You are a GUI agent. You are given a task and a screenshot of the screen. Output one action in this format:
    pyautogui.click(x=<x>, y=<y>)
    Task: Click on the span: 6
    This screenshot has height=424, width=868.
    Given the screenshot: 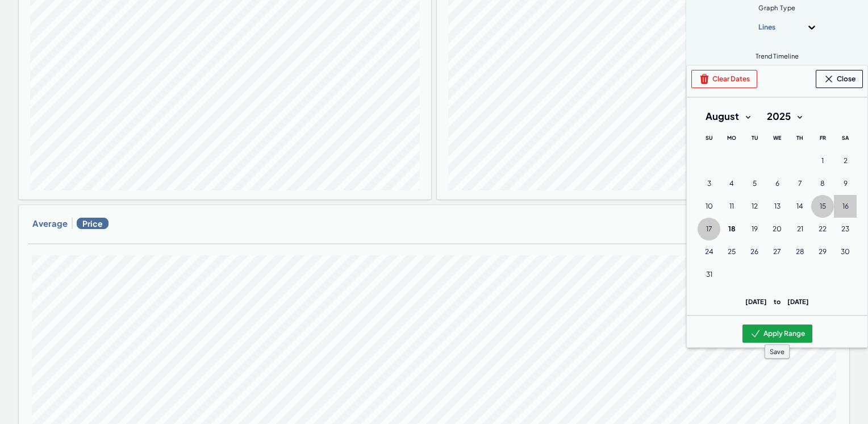 What is the action you would take?
    pyautogui.click(x=777, y=184)
    